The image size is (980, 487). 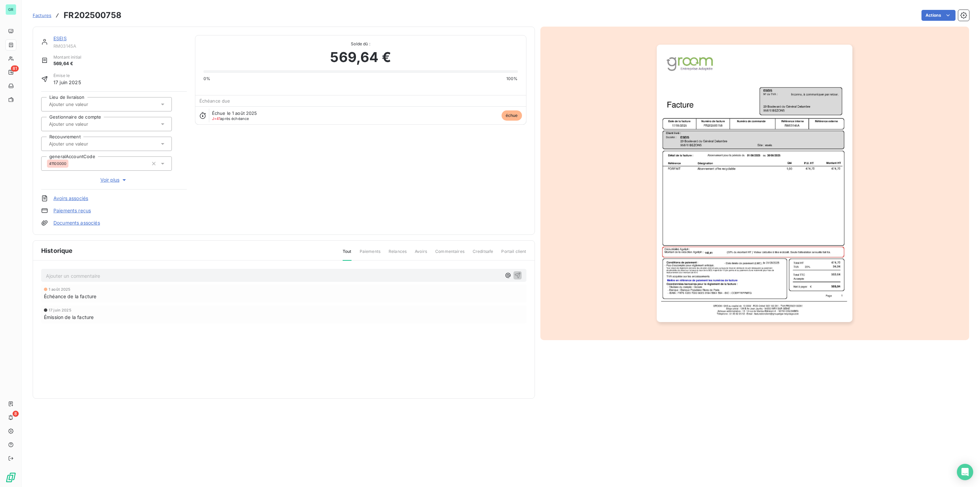 What do you see at coordinates (398, 255) in the screenshot?
I see `span: Relances` at bounding box center [398, 255].